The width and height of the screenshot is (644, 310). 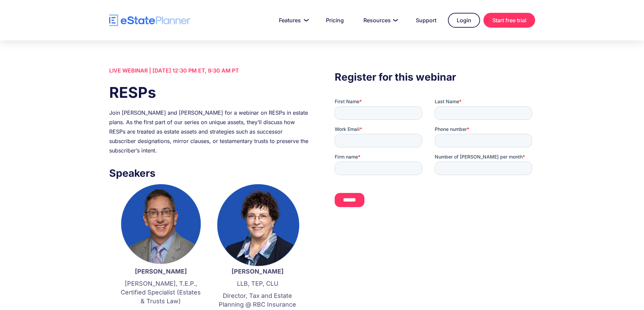 I want to click on p: LLB, TEP, CLU, so click(x=257, y=284).